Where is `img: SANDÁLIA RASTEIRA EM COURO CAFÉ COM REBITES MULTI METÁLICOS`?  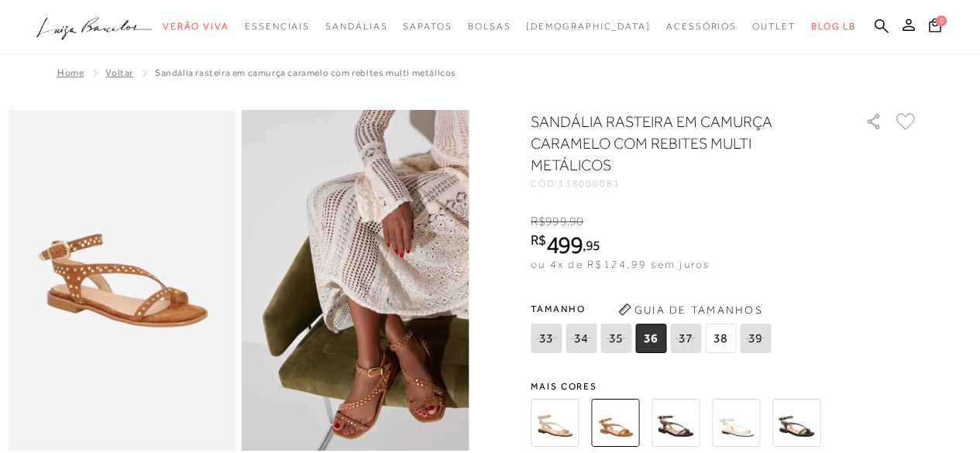 img: SANDÁLIA RASTEIRA EM COURO CAFÉ COM REBITES MULTI METÁLICOS is located at coordinates (676, 423).